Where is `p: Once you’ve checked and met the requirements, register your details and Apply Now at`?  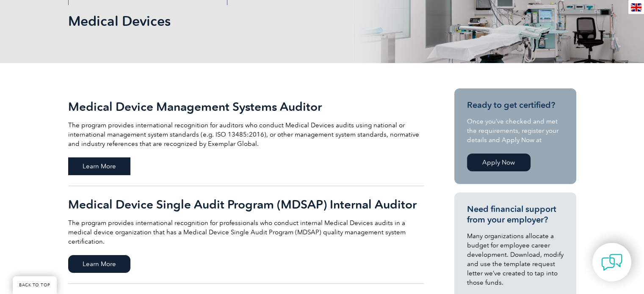
p: Once you’ve checked and met the requirements, register your details and Apply Now at is located at coordinates (515, 131).